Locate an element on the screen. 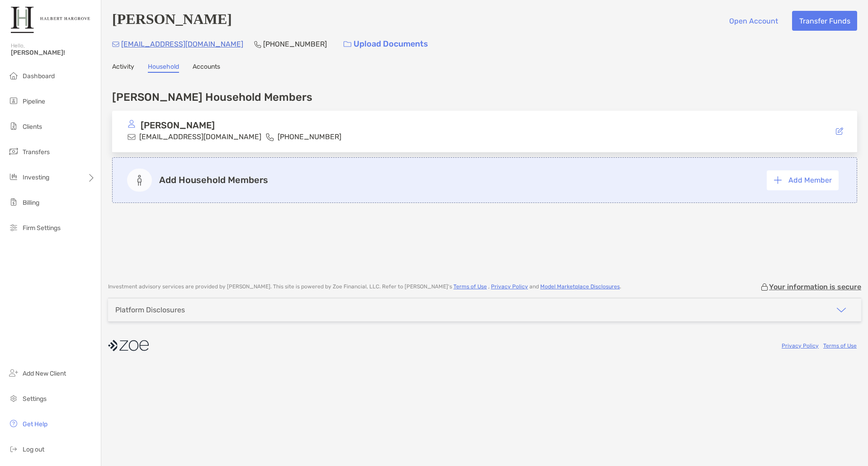 This screenshot has width=868, height=466. a: Household is located at coordinates (163, 68).